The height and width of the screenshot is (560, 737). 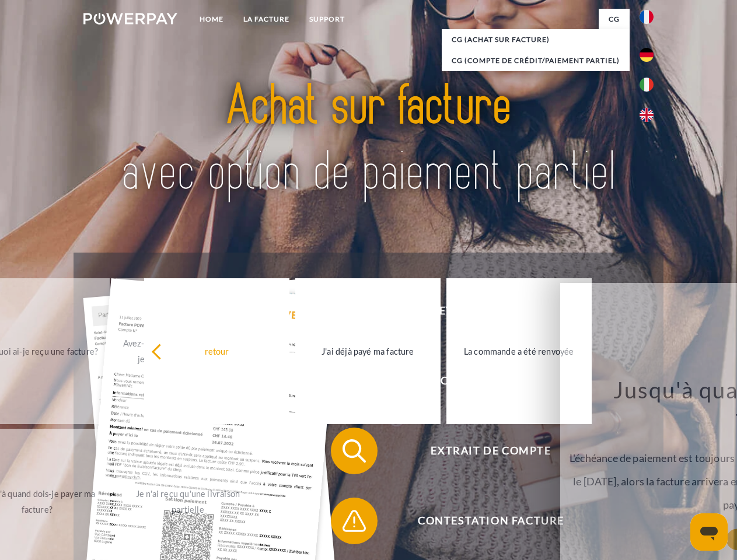 I want to click on img: fr, so click(x=647, y=17).